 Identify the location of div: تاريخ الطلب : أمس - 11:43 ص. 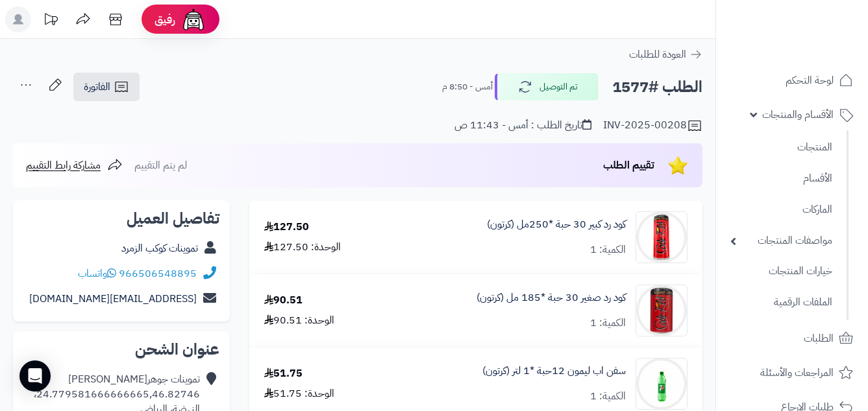
(523, 125).